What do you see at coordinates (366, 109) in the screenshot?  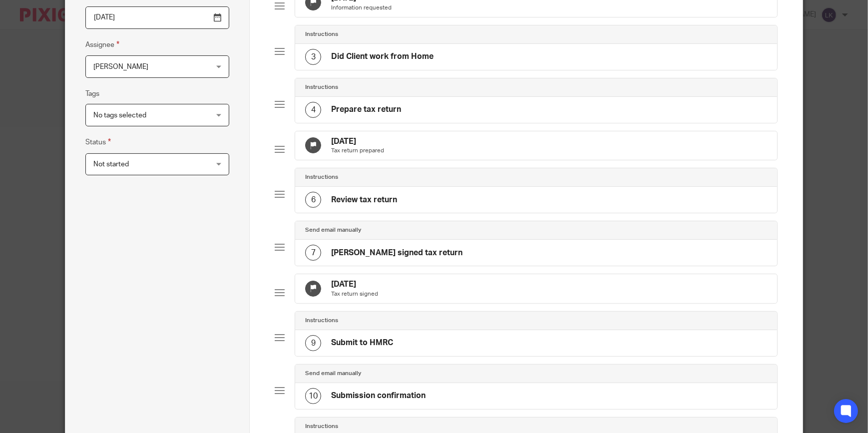 I see `h4: Prepare tax return` at bounding box center [366, 109].